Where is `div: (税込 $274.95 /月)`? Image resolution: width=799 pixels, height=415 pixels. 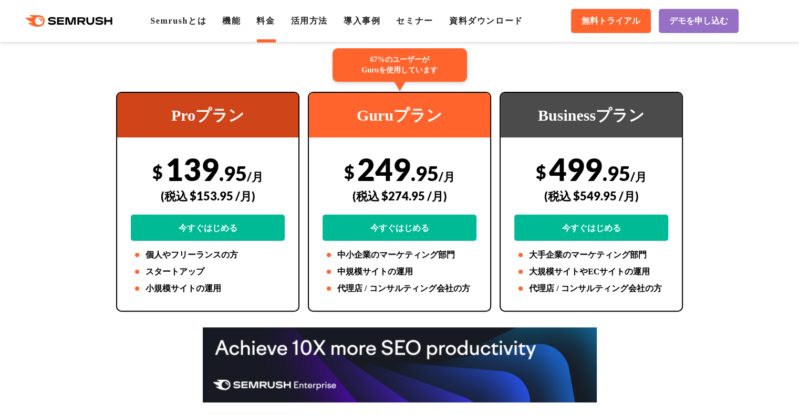
div: (税込 $274.95 /月) is located at coordinates (399, 196).